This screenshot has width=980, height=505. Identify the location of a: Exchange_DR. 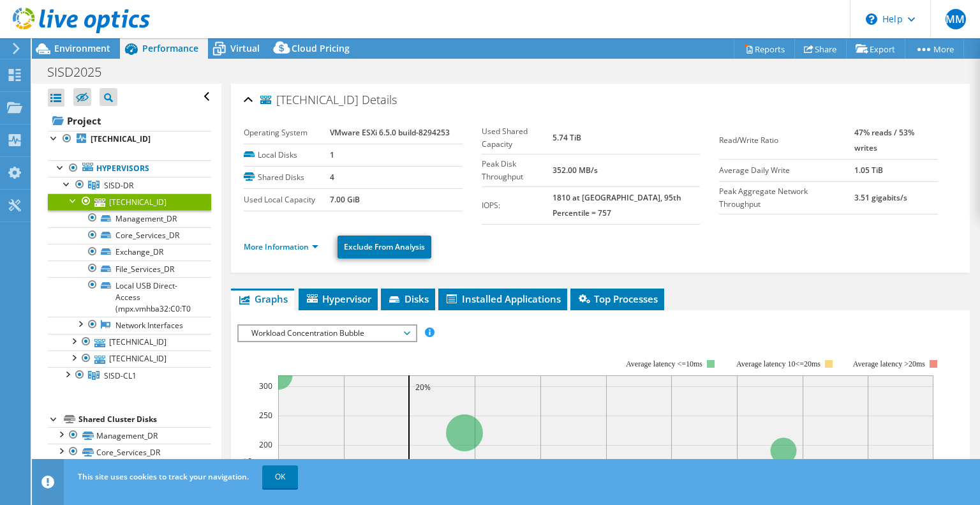
(129, 252).